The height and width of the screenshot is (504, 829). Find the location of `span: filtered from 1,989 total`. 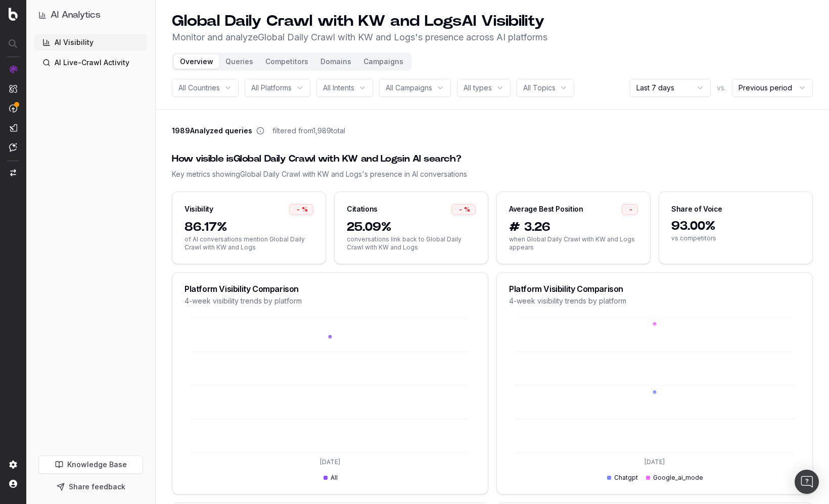

span: filtered from 1,989 total is located at coordinates (308, 131).